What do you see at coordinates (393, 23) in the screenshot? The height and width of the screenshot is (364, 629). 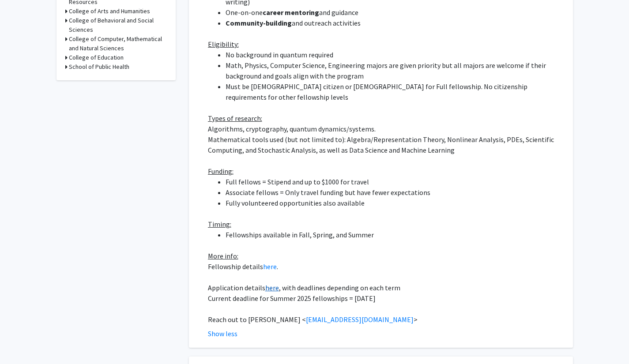 I see `li: and outreach activities` at bounding box center [393, 23].